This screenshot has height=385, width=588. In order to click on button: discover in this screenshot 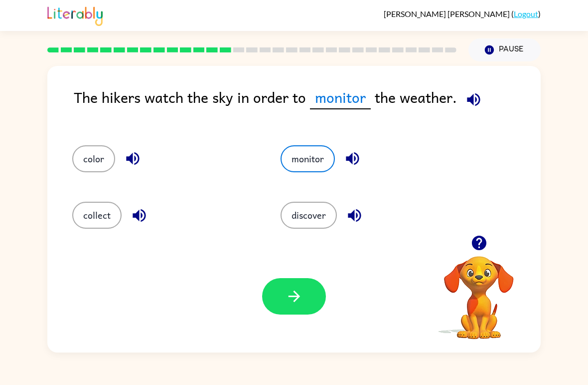, I will do `click(308, 215)`.